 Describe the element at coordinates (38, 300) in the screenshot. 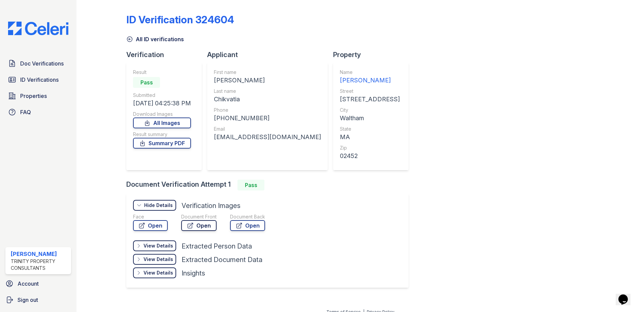

I see `button: Sign out` at that location.